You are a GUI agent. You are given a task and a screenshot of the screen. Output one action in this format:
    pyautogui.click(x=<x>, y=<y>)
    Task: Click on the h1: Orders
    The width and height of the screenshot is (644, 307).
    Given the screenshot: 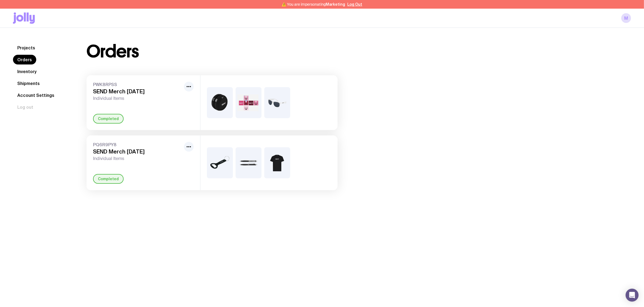 What is the action you would take?
    pyautogui.click(x=113, y=51)
    